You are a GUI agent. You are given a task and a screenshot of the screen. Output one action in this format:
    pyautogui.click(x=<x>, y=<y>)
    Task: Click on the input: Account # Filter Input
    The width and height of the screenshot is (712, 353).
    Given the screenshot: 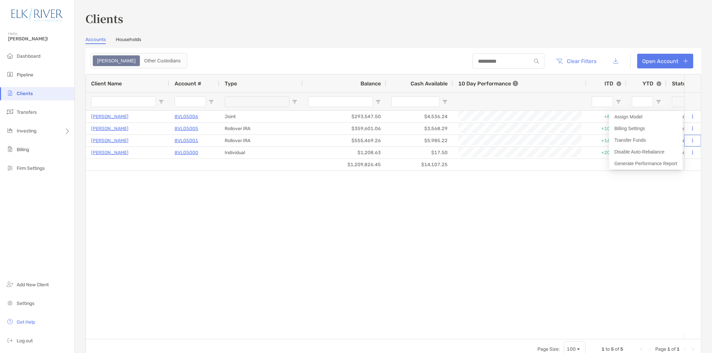 What is the action you would take?
    pyautogui.click(x=190, y=102)
    